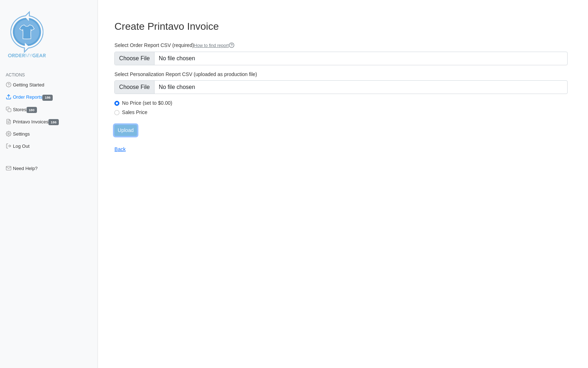 This screenshot has height=368, width=588. I want to click on label: Sales Price, so click(345, 112).